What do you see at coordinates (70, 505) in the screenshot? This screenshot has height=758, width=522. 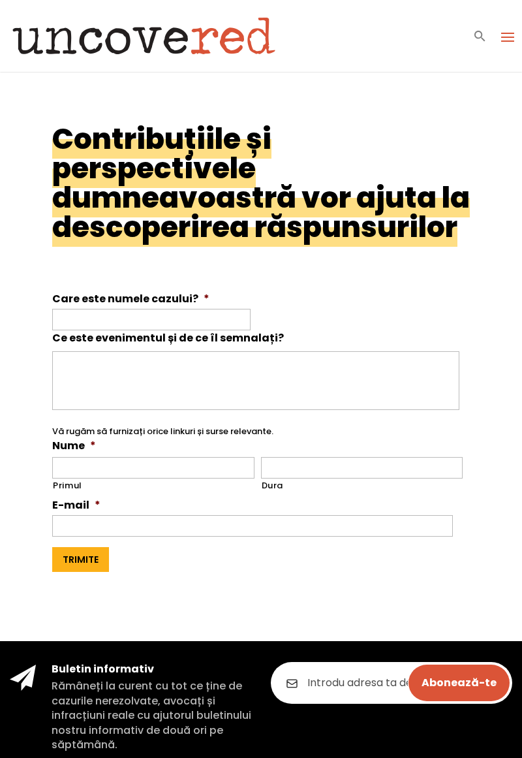 I see `font: E-mail` at bounding box center [70, 505].